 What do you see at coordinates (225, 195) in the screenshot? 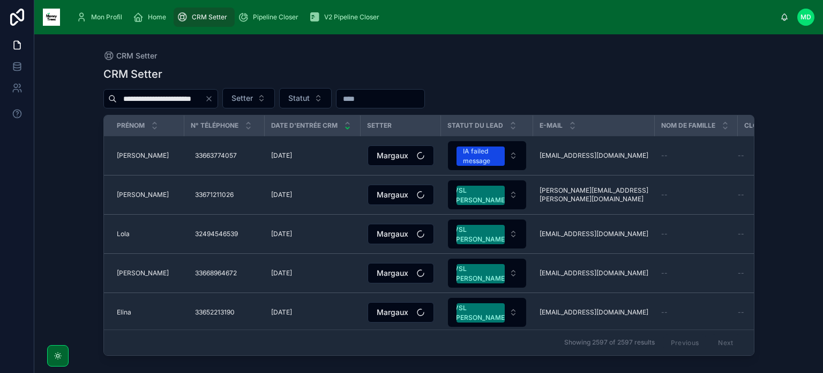
I see `a: 33671211026` at bounding box center [225, 195].